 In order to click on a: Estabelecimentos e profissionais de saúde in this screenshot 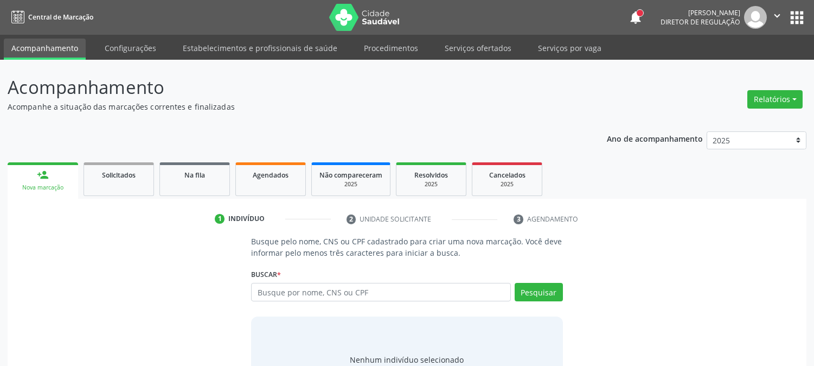, I will do `click(260, 48)`.